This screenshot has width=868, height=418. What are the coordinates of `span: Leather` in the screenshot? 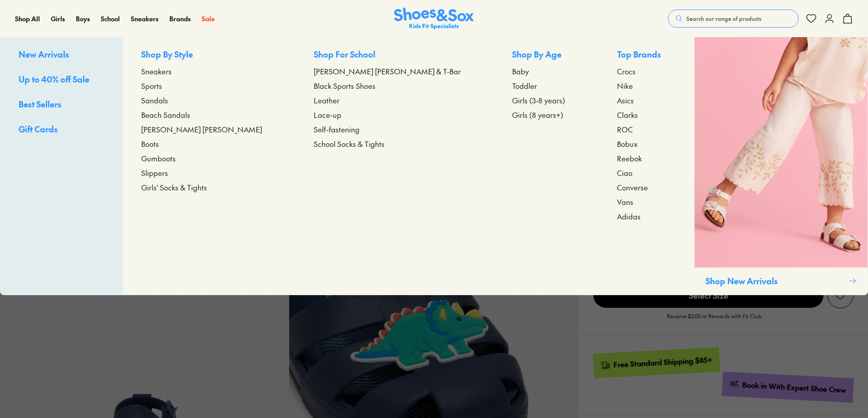 It's located at (327, 100).